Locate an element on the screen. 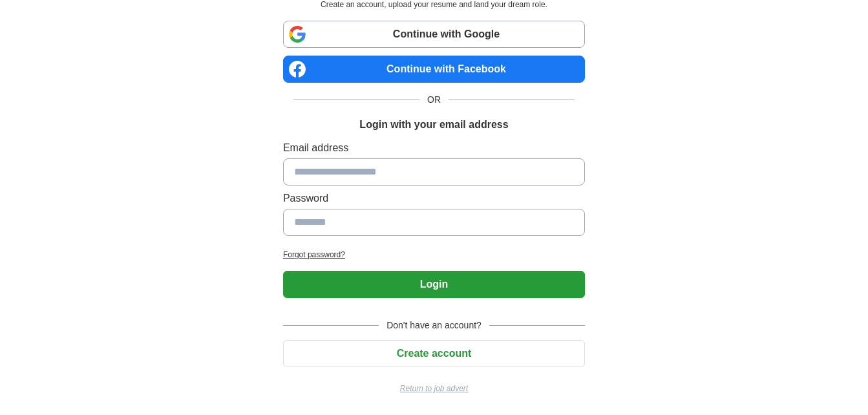  a: Continue with Google is located at coordinates (434, 34).